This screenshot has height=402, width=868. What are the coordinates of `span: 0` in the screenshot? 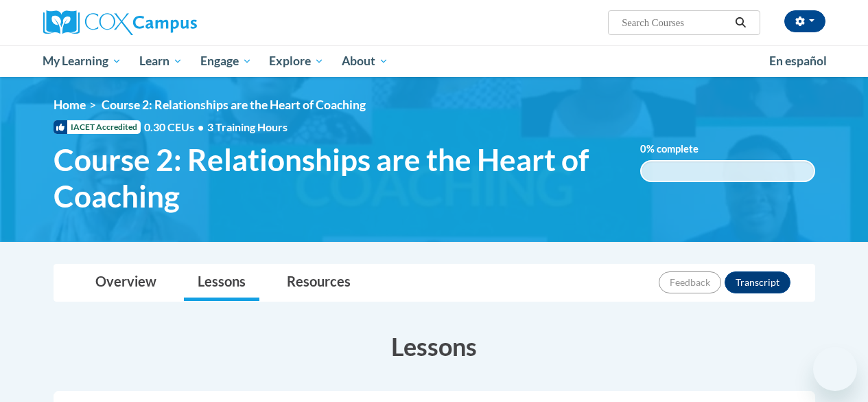 It's located at (644, 149).